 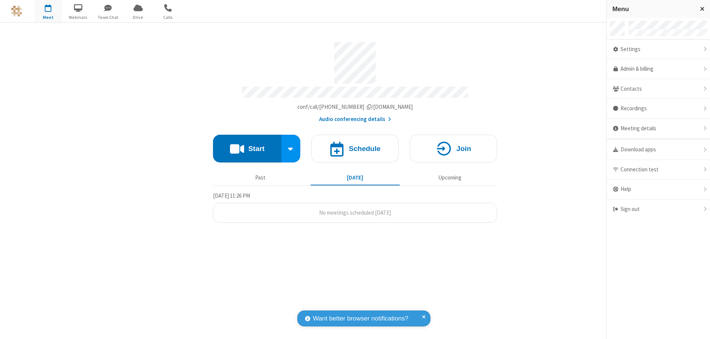 I want to click on h4: Start, so click(x=256, y=148).